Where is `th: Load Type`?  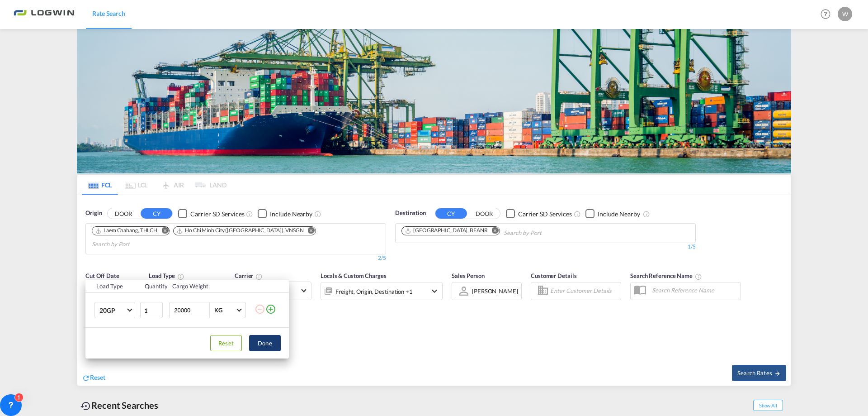 th: Load Type is located at coordinates (112, 286).